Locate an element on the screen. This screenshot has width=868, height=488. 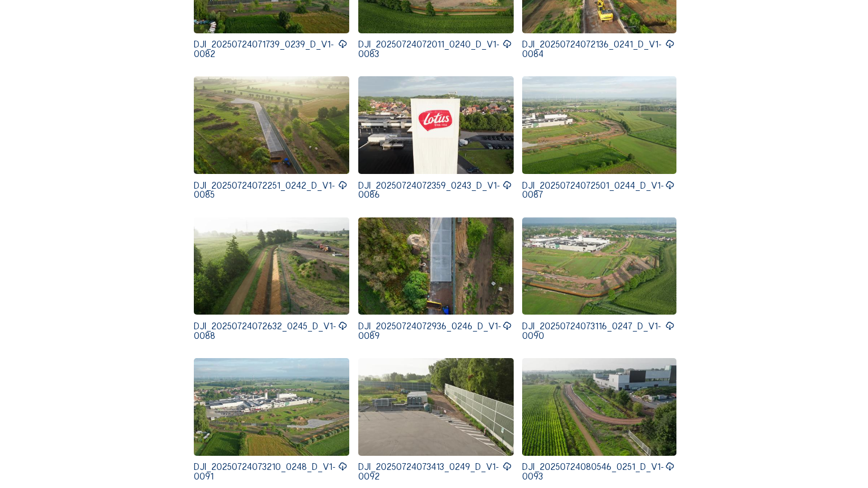
p: DJI_20250724073116_0247_D_V1-0090 is located at coordinates (593, 331).